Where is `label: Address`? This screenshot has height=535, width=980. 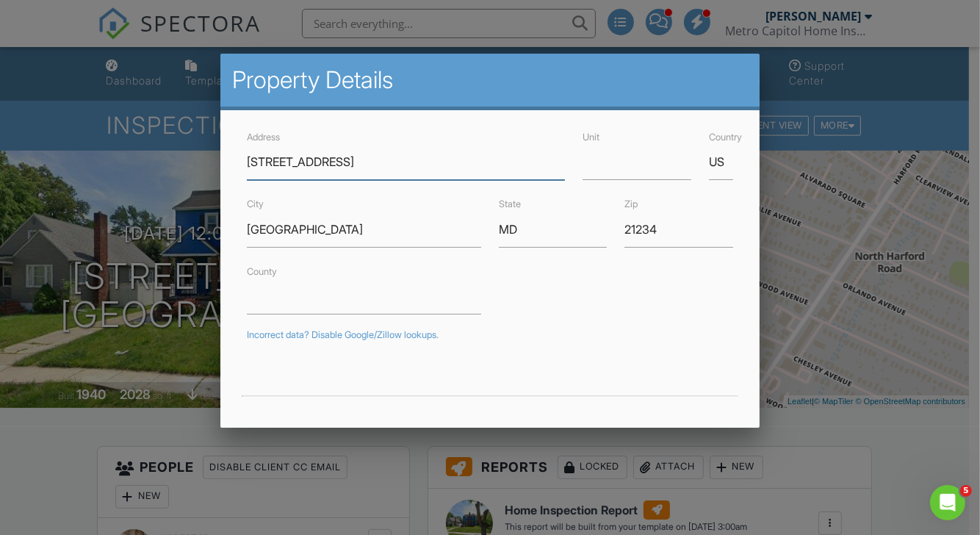 label: Address is located at coordinates (263, 137).